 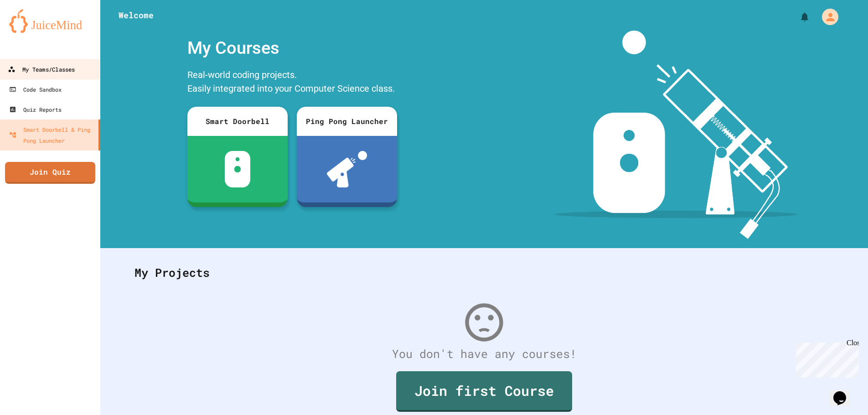 What do you see at coordinates (52, 135) in the screenshot?
I see `div: Smart Doorbell & Ping Pong Launcher` at bounding box center [52, 135].